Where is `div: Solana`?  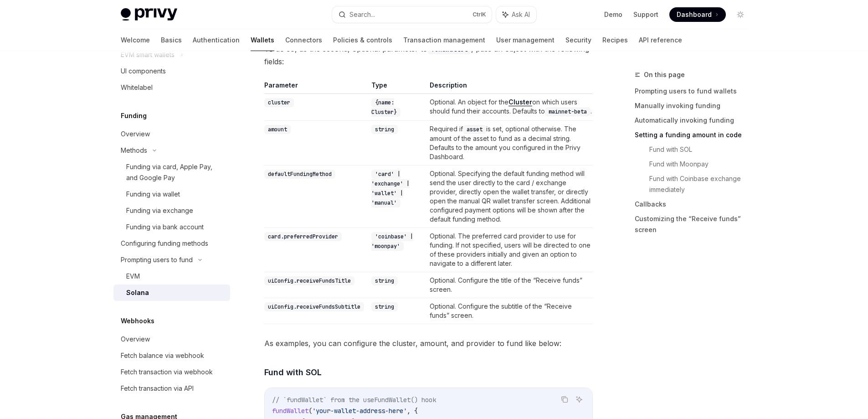
div: Solana is located at coordinates (138, 293).